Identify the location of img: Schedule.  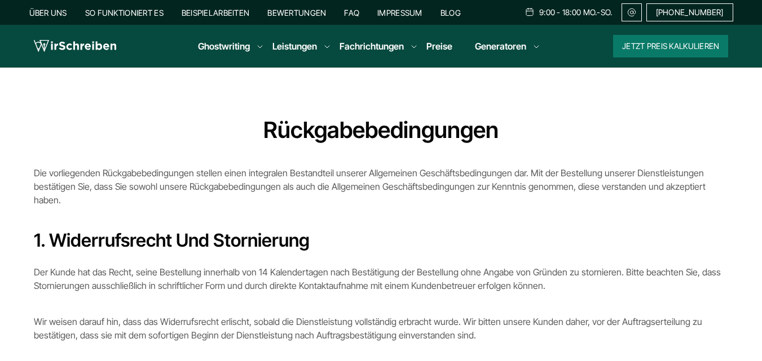
(529, 12).